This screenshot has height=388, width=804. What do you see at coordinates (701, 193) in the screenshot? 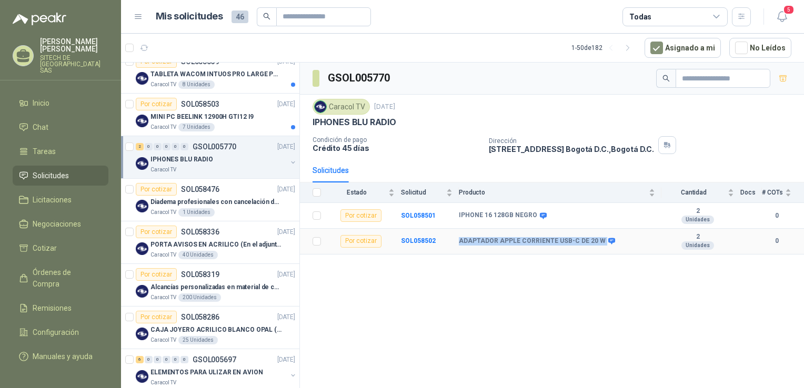
I see `th: Cantidad` at bounding box center [701, 193].